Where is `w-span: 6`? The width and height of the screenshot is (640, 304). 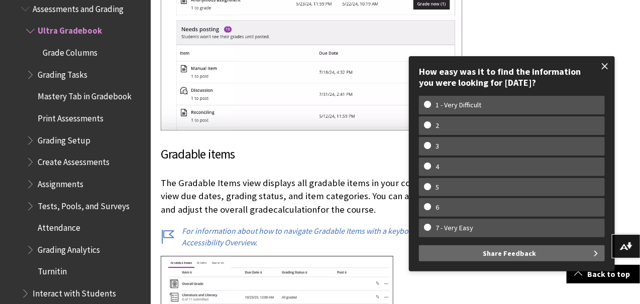 w-span: 6 is located at coordinates (437, 207).